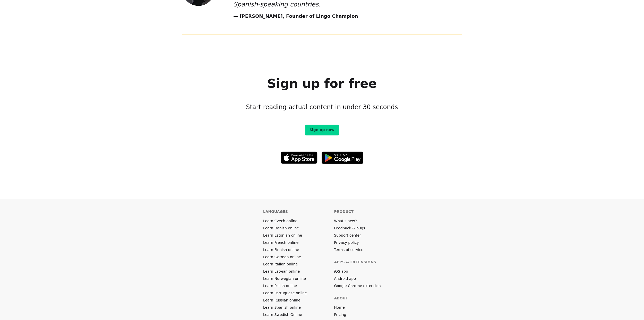 The height and width of the screenshot is (320, 644). I want to click on a: Support center, so click(347, 235).